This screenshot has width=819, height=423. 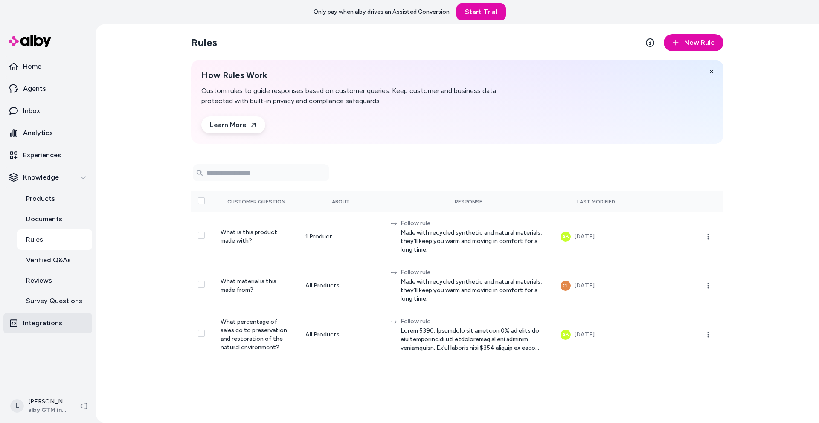 What do you see at coordinates (35, 240) in the screenshot?
I see `p: Rules` at bounding box center [35, 240].